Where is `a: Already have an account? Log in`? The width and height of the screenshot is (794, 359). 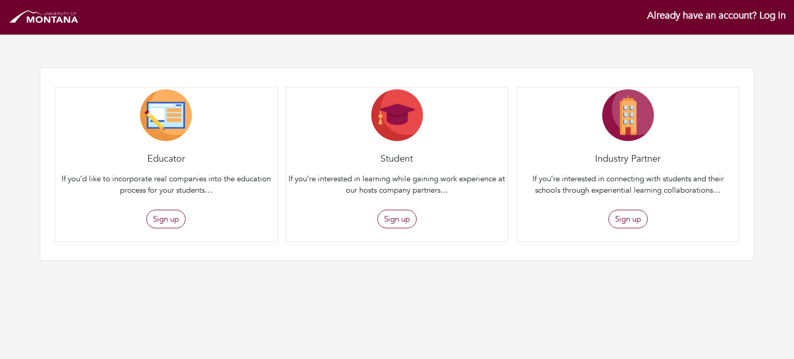 a: Already have an account? Log in is located at coordinates (717, 16).